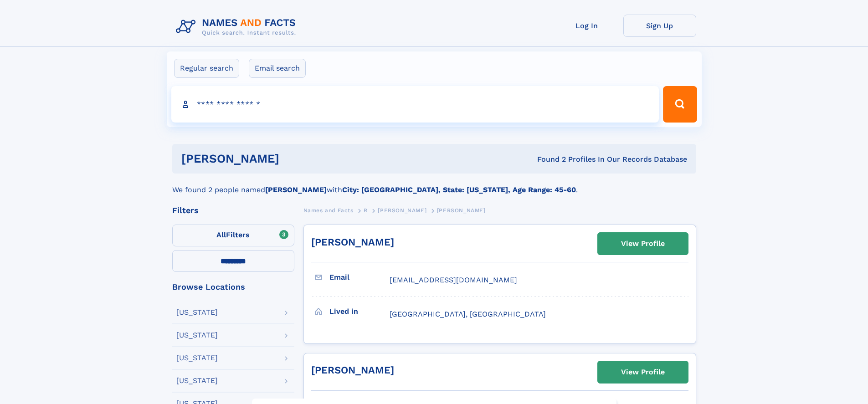 This screenshot has width=868, height=404. I want to click on div: Found 2 Profiles In Our Records Database, so click(548, 159).